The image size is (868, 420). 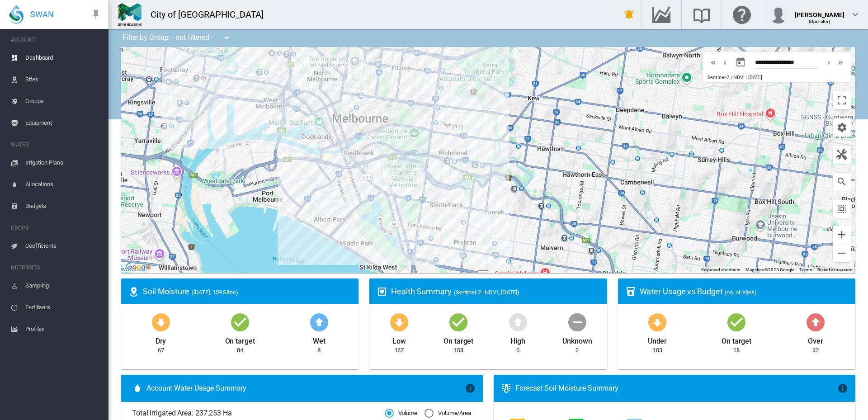 I want to click on span: Dashboard, so click(x=63, y=58).